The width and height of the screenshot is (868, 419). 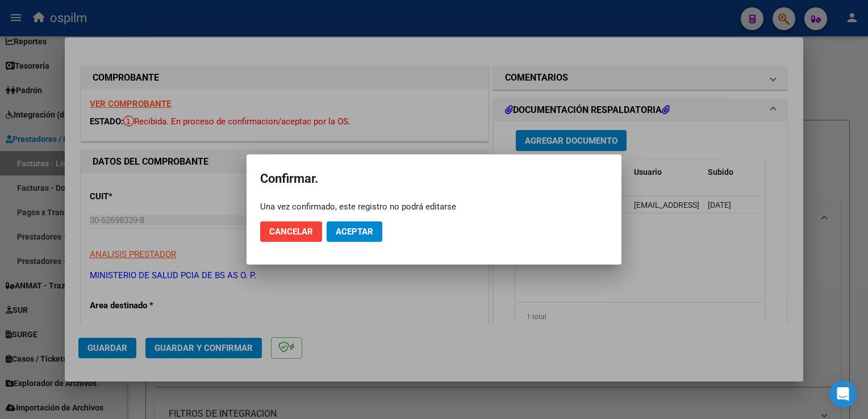 I want to click on button: Cancelar, so click(x=291, y=231).